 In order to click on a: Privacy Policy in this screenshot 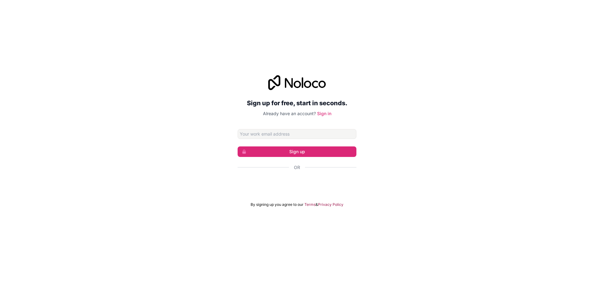, I will do `click(331, 204)`.